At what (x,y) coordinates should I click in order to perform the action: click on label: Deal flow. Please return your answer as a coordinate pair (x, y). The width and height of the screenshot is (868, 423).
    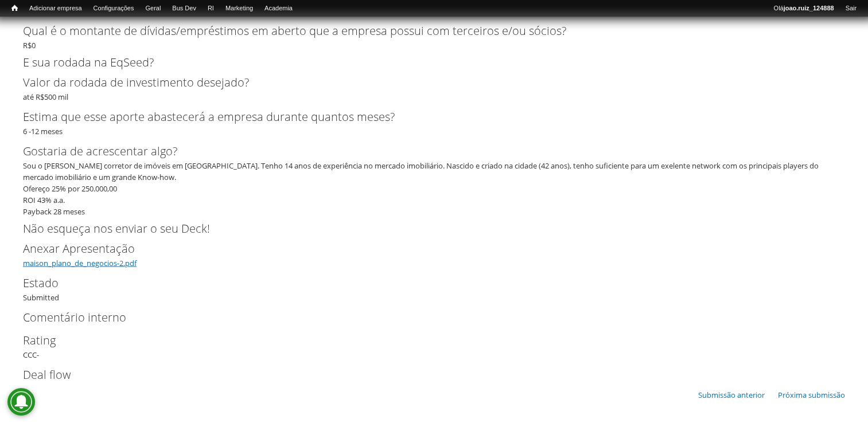
    Looking at the image, I should click on (425, 374).